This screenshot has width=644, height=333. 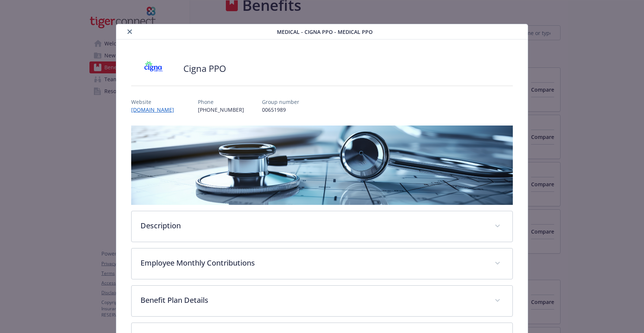 What do you see at coordinates (221, 102) in the screenshot?
I see `p: Phone` at bounding box center [221, 102].